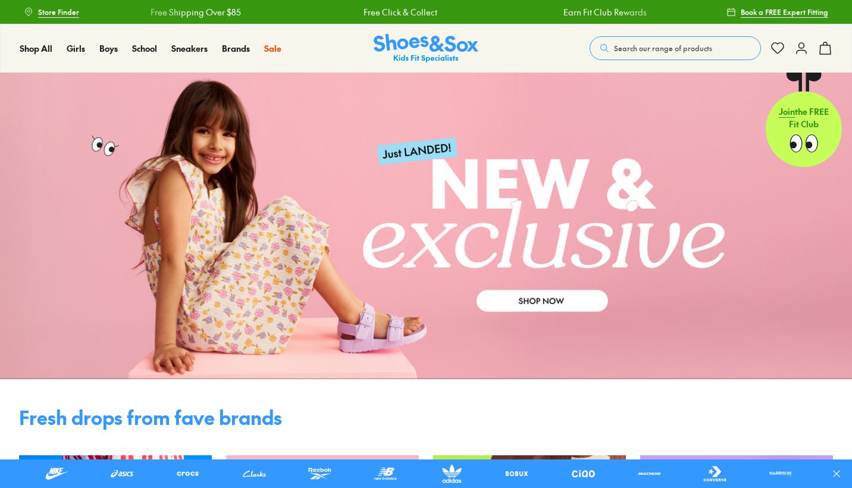 This screenshot has width=852, height=488. I want to click on a: Jointhe FREE Fit Club, so click(804, 120).